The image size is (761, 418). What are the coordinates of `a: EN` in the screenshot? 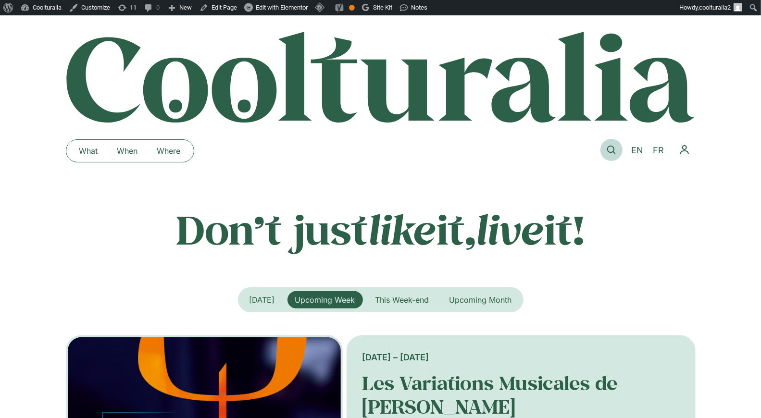 It's located at (637, 150).